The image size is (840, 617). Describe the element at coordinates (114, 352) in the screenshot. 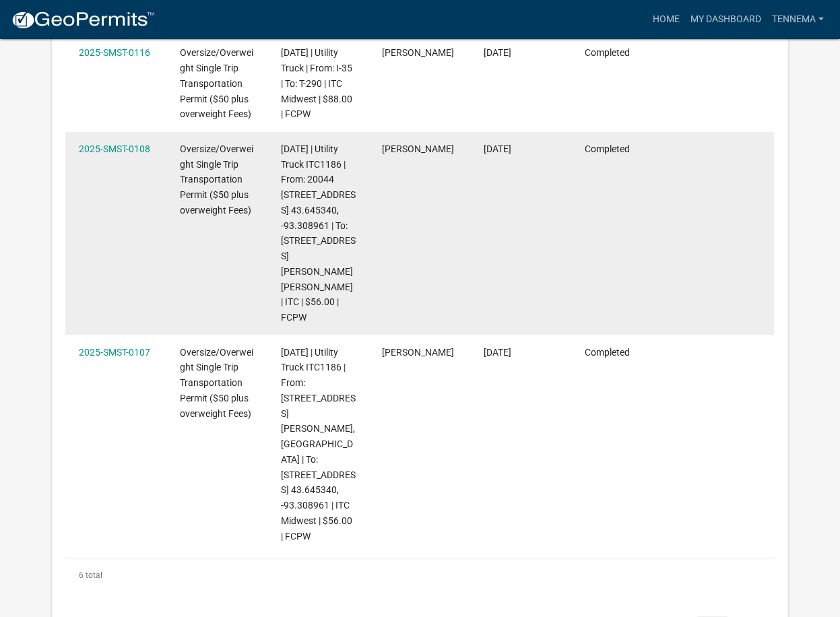

I see `a: 2025-SMST-0107` at that location.